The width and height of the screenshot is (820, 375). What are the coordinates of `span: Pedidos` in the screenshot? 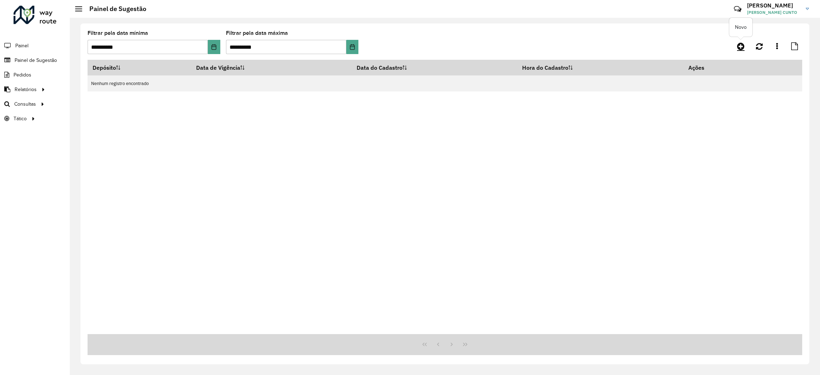 It's located at (22, 75).